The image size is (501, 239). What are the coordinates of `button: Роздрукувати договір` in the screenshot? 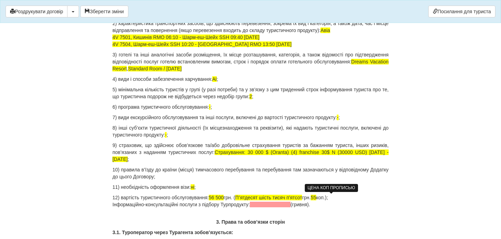 It's located at (37, 11).